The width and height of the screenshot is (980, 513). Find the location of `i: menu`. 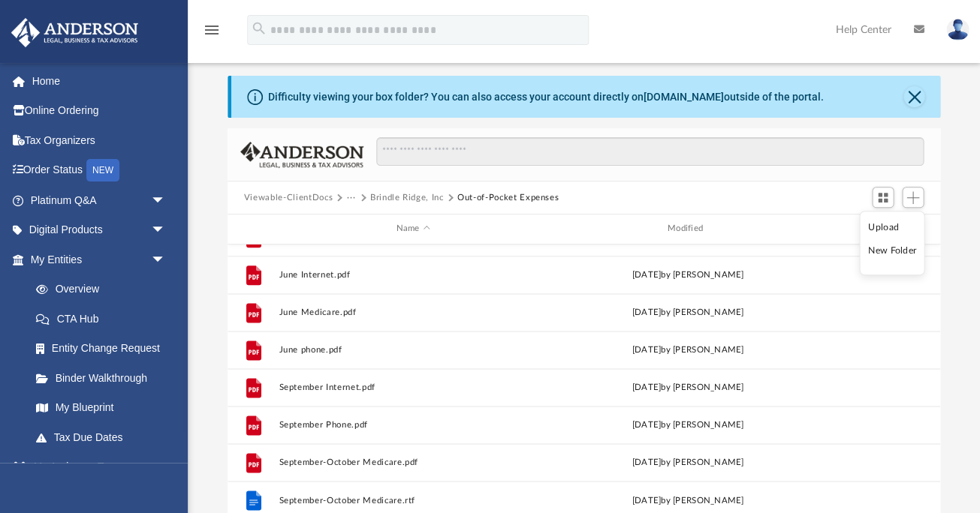

i: menu is located at coordinates (212, 30).